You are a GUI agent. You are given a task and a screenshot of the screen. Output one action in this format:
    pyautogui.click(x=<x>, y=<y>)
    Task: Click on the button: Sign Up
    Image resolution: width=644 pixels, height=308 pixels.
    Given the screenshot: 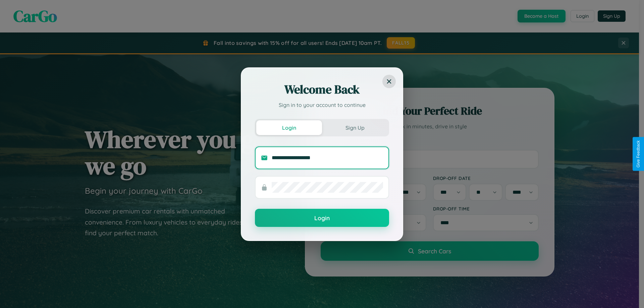 What is the action you would take?
    pyautogui.click(x=355, y=128)
    